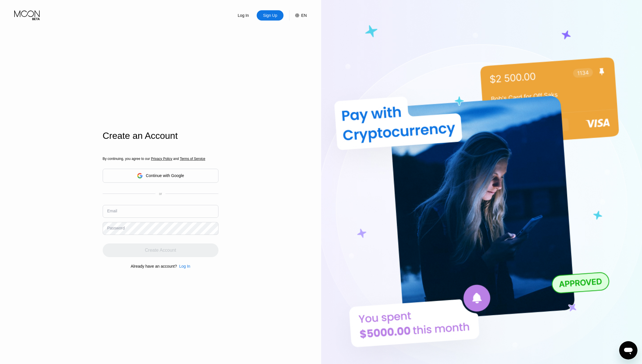 The width and height of the screenshot is (642, 364). I want to click on div: Already have an account?, so click(153, 266).